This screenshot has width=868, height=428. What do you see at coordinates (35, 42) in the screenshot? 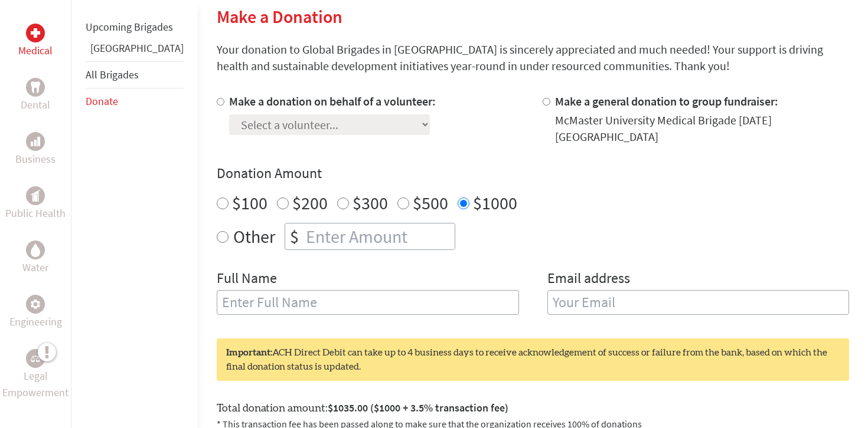
I see `a: MedicalMedical` at bounding box center [35, 42].